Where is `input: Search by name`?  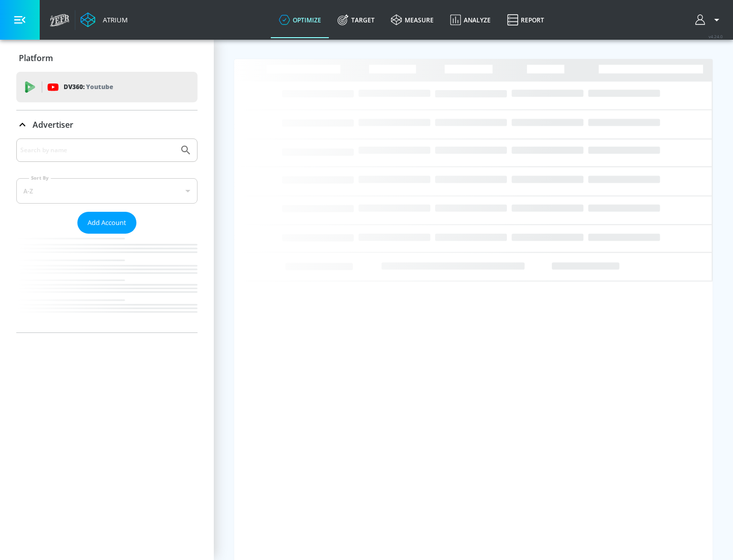
input: Search by name is located at coordinates (97, 150).